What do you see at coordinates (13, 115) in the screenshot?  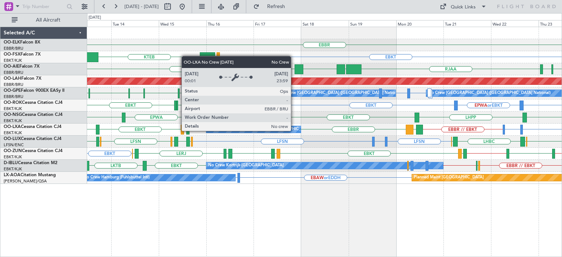 I see `span: OO-NSG` at bounding box center [13, 115].